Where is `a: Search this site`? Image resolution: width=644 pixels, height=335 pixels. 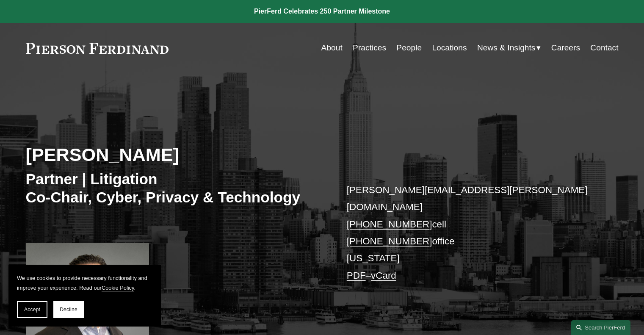
a: Search this site is located at coordinates (601, 327).